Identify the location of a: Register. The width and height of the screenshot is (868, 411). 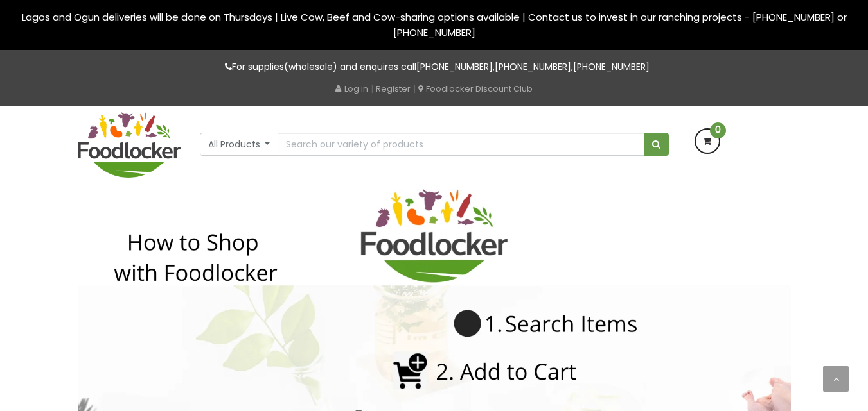
(393, 88).